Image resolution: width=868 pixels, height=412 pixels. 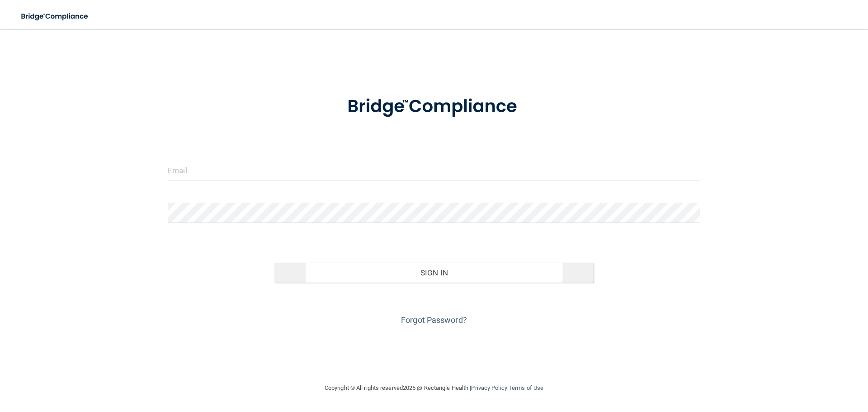 I want to click on a: Terms of Use, so click(x=526, y=387).